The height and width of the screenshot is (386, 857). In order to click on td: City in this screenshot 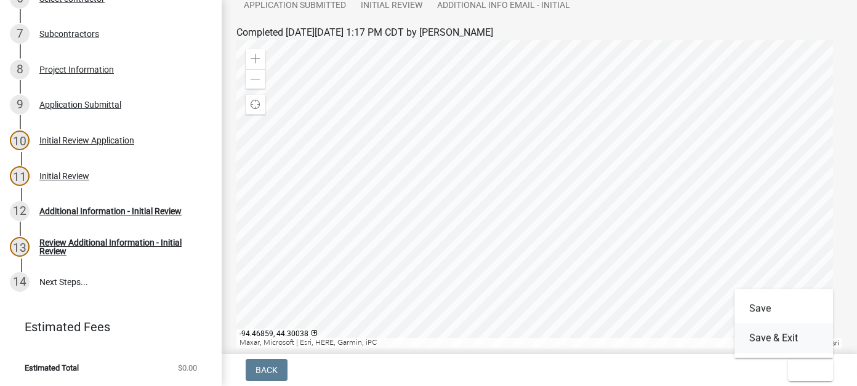, I will do `click(484, 363)`.